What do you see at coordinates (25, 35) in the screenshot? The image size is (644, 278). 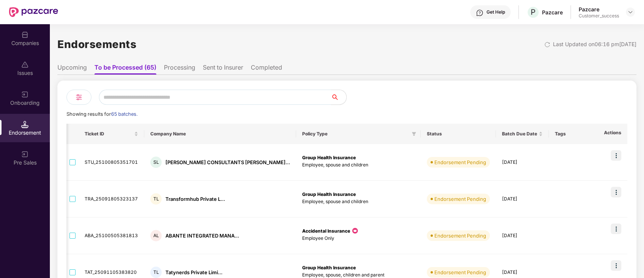 I see `img: svg+xml;base64,PHN2ZyBpZD0iQ29tcGFuaWVzIiB4bWxucz0iaHR0cDovL3d3dy53My5vcmcvMjAwMC9zdmciIHdpZHRoPS...` at bounding box center [25, 35].